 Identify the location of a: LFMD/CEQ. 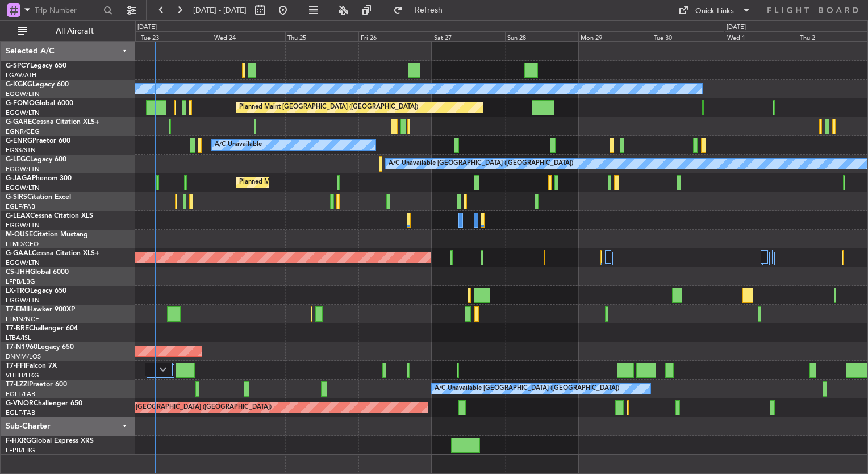
(22, 244).